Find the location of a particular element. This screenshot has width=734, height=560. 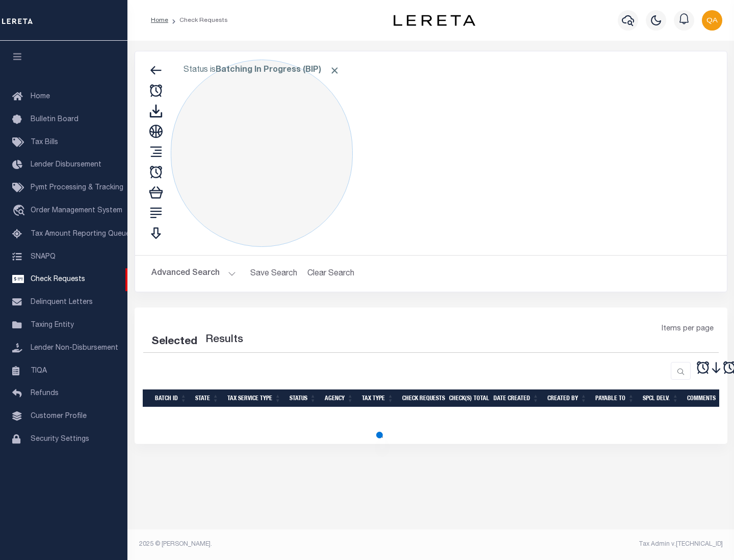

div: Click to Edit is located at coordinates (262, 153).